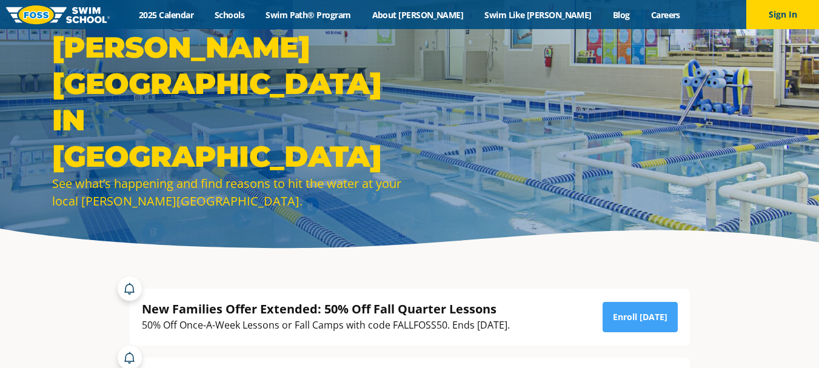 This screenshot has height=368, width=819. Describe the element at coordinates (230, 15) in the screenshot. I see `a: Schools` at that location.